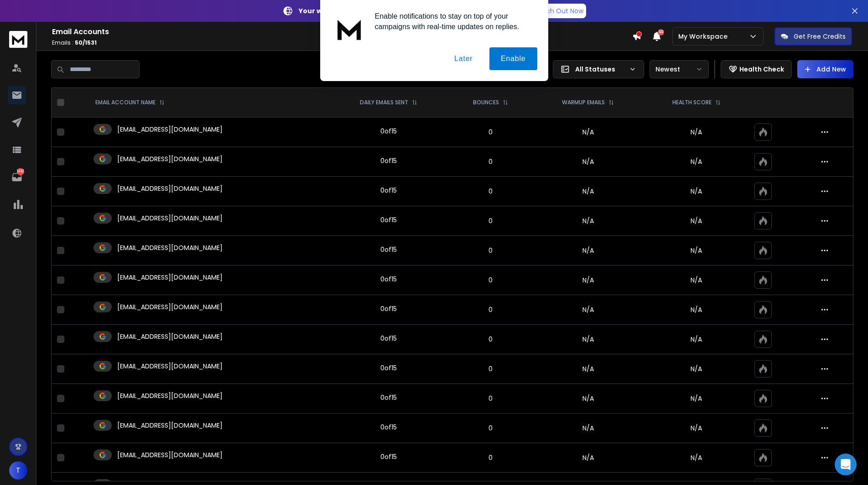 This screenshot has width=868, height=485. Describe the element at coordinates (692, 103) in the screenshot. I see `p: HEALTH SCORE` at that location.